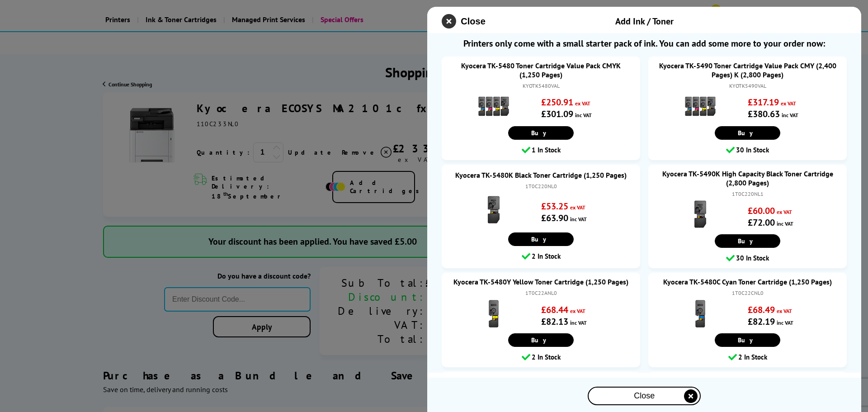 The height and width of the screenshot is (412, 868). What do you see at coordinates (494, 210) in the screenshot?
I see `img: Kyocera TK-5480K Black Toner Cartridge (1,250 Pages)` at bounding box center [494, 210].